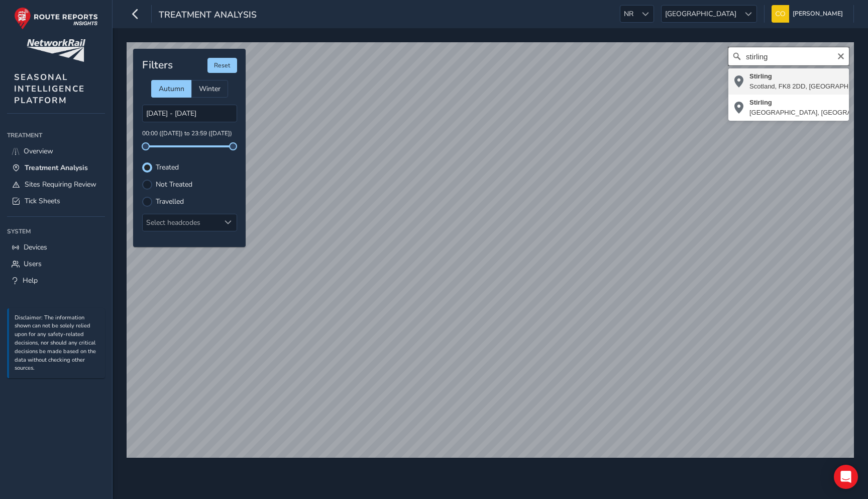 The image size is (868, 499). Describe the element at coordinates (42, 201) in the screenshot. I see `span: Tick Sheets` at that location.